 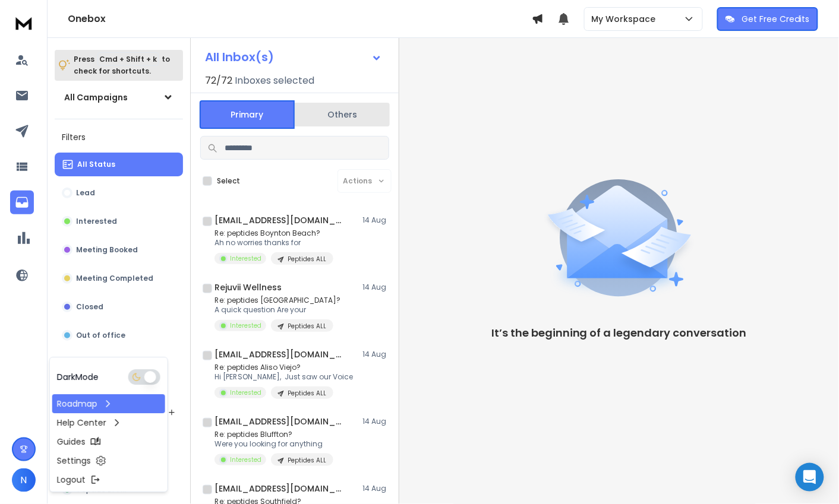 What do you see at coordinates (247, 115) in the screenshot?
I see `button: Primary` at bounding box center [247, 115].